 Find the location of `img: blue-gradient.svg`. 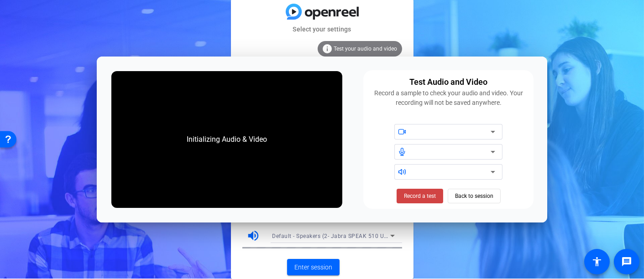

img: blue-gradient.svg is located at coordinates (322, 12).